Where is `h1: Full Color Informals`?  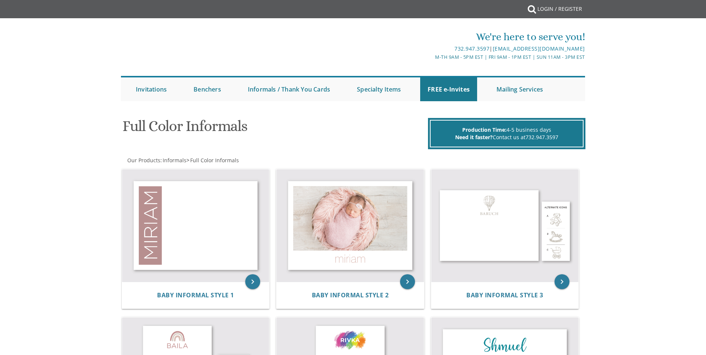 h1: Full Color Informals is located at coordinates (274, 129).